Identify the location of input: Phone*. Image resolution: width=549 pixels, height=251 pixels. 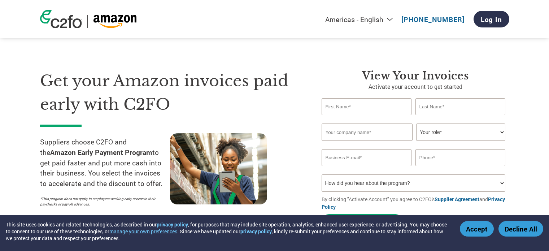
(460, 157).